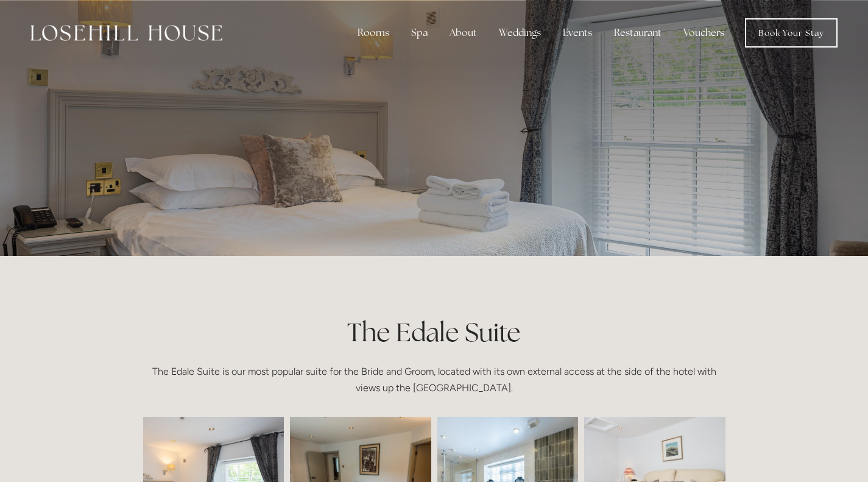 This screenshot has height=482, width=868. What do you see at coordinates (638, 33) in the screenshot?
I see `div: Restaurant` at bounding box center [638, 33].